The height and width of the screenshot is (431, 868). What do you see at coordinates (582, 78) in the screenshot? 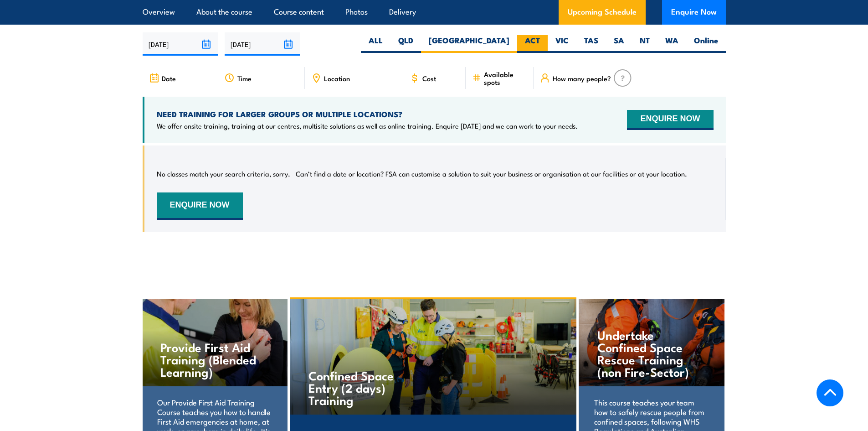
I see `span: How many people?` at bounding box center [582, 78].